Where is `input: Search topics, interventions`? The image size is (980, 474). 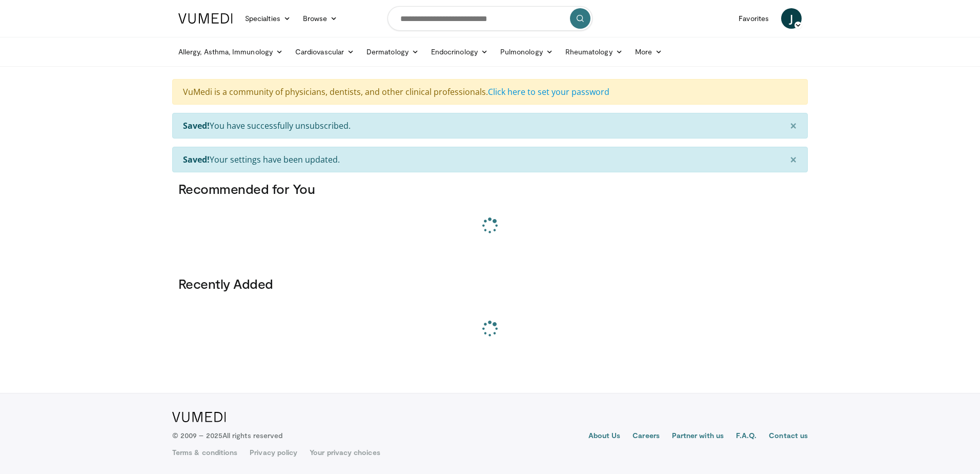 input: Search topics, interventions is located at coordinates (490, 18).